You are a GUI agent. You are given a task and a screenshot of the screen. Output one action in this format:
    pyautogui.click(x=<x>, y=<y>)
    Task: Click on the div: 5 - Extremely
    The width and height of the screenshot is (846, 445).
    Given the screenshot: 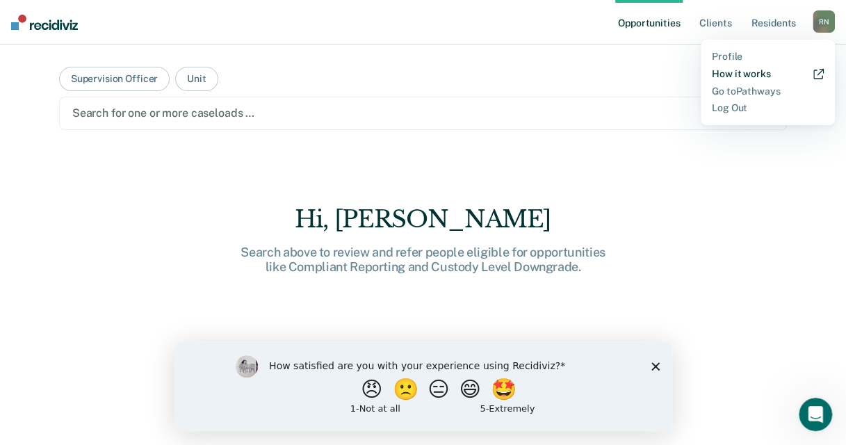 What is the action you would take?
    pyautogui.click(x=370, y=67)
    